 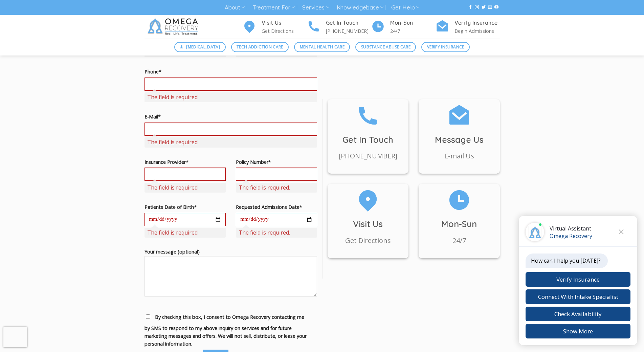 I want to click on h3: Mon-Sun, so click(x=459, y=224).